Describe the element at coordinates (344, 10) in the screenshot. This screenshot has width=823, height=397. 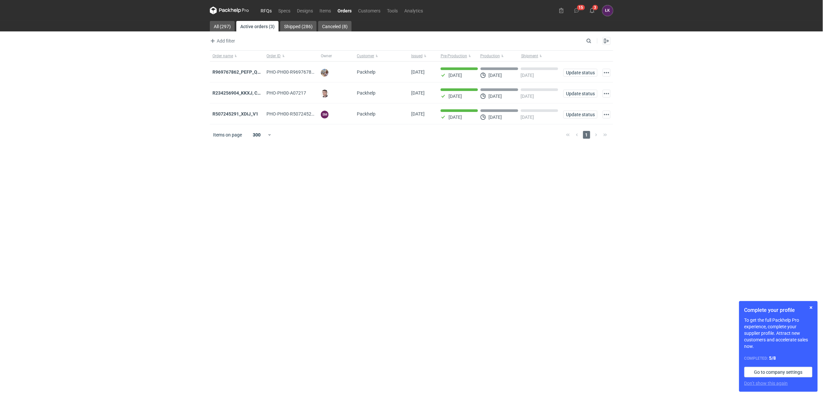
I see `a: Orders` at that location.